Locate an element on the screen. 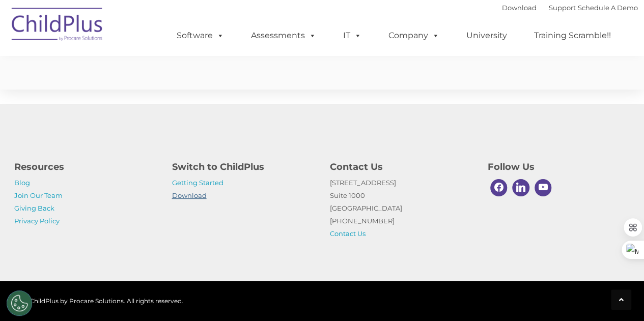  h4: Follow Us is located at coordinates (559, 167).